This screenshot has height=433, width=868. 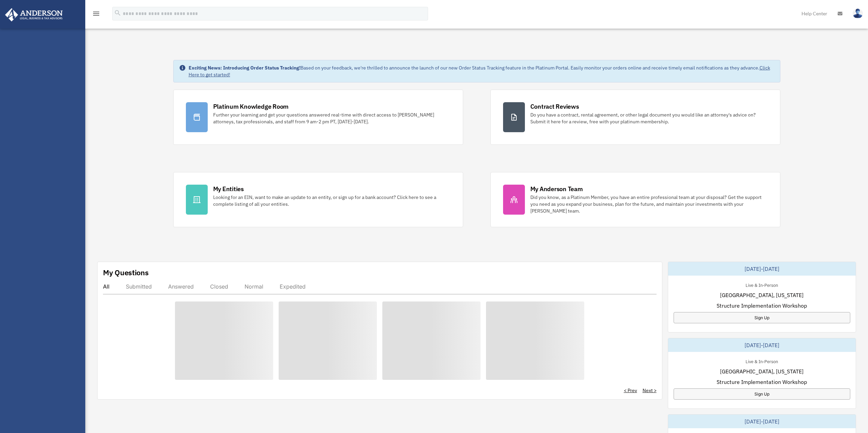 What do you see at coordinates (219, 286) in the screenshot?
I see `div: Closed` at bounding box center [219, 286].